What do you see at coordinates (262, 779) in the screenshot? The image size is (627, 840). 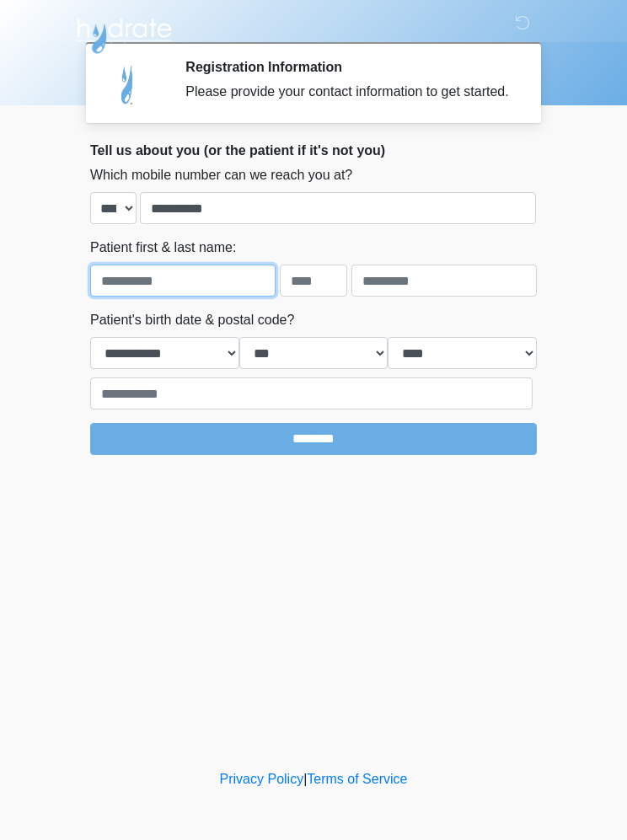 I see `a: Privacy Policy` at bounding box center [262, 779].